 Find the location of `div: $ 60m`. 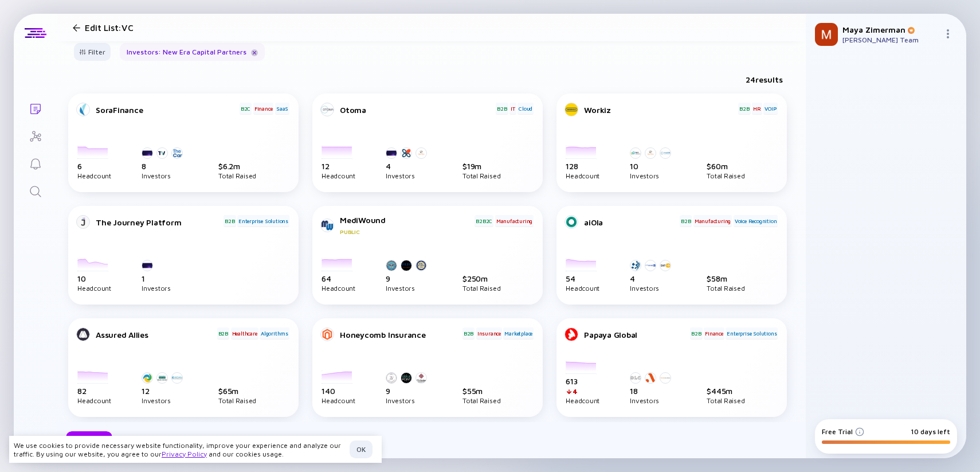

div: $ 60m is located at coordinates (726, 166).